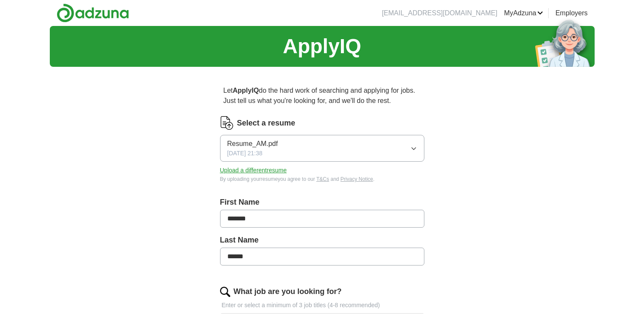  Describe the element at coordinates (322, 179) in the screenshot. I see `div: By uploading your resume you agree to our and .` at that location.